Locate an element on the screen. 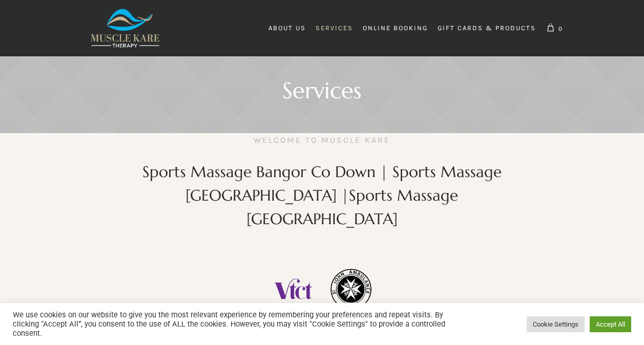  a: About Us is located at coordinates (287, 28).